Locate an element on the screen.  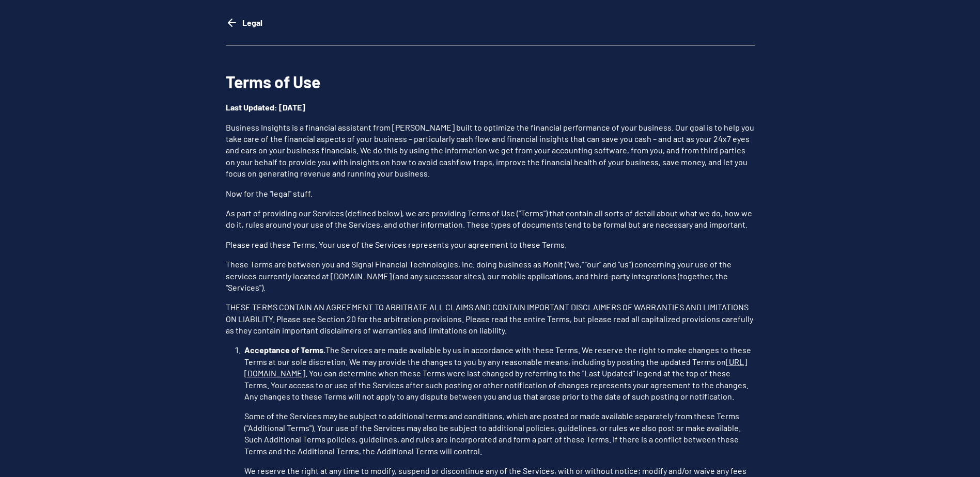
p: The Services are made available by us in accordance with these Terms. We reserve the right to mak... is located at coordinates (499, 373).